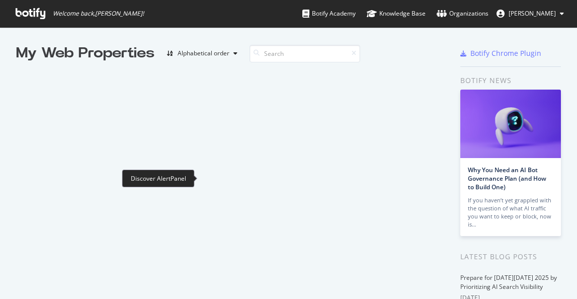  I want to click on button: Alphabetical order, so click(202, 53).